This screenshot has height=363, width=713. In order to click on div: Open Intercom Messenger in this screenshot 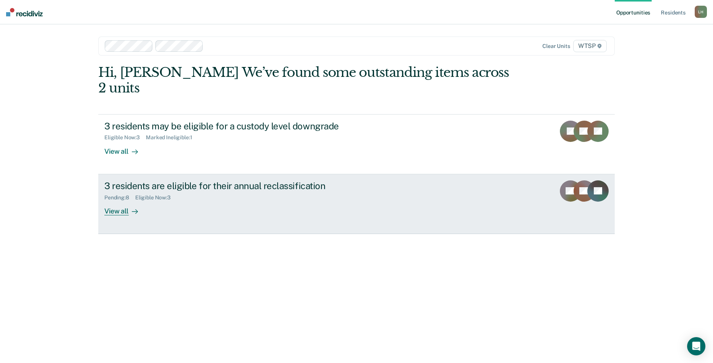, I will do `click(696, 346)`.